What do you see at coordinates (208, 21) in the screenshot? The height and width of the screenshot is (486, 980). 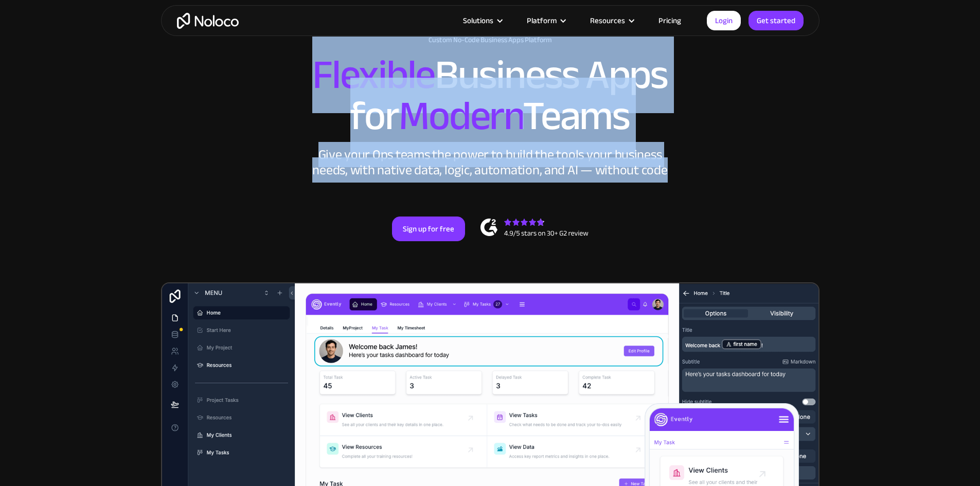 I see `a: home` at bounding box center [208, 21].